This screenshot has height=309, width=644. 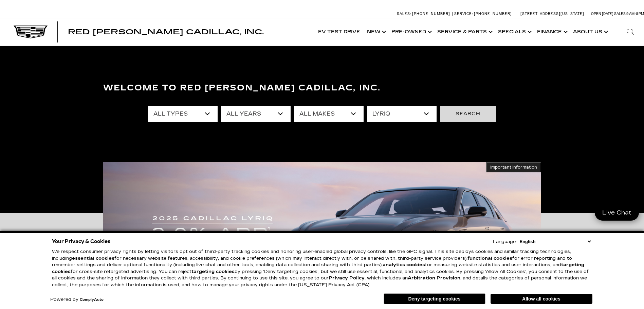 I want to click on strong: Arbitration Provision, so click(x=434, y=278).